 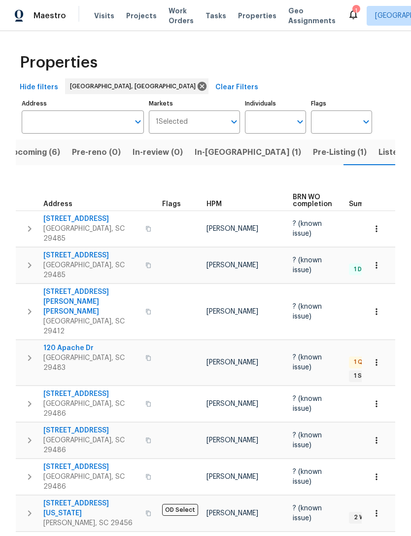 I want to click on span: Maestro, so click(x=50, y=16).